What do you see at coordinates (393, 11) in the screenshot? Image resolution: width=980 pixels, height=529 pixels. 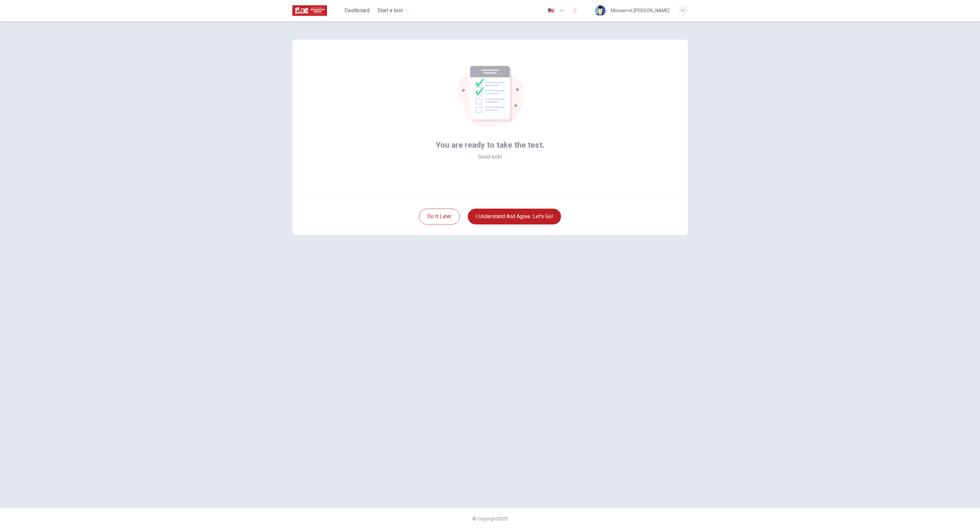 I see `button: Start a test` at bounding box center [393, 11].